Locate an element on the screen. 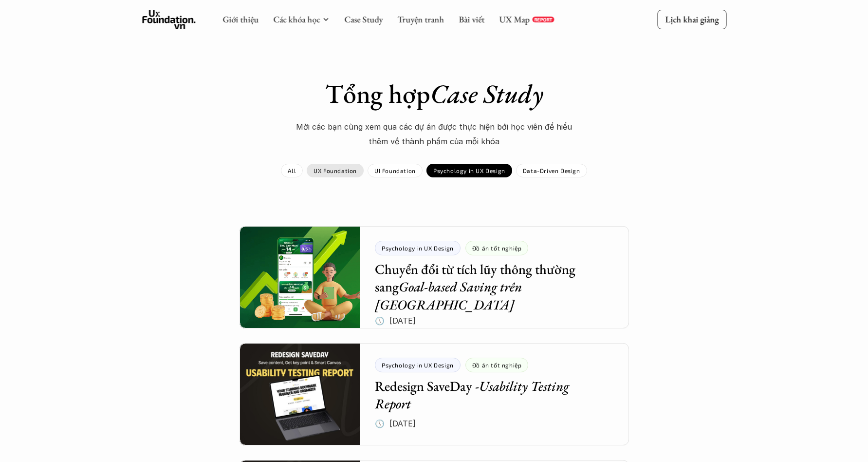 Image resolution: width=868 pixels, height=462 pixels. a: REPORT is located at coordinates (543, 20).